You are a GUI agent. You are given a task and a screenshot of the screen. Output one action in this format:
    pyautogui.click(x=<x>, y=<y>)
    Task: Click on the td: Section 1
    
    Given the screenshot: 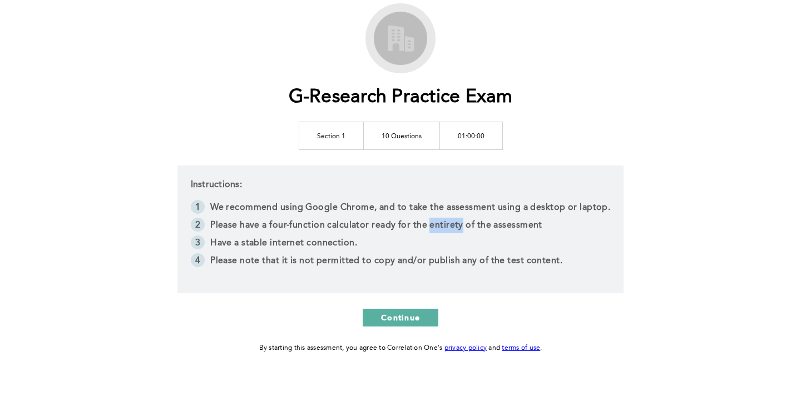 What is the action you would take?
    pyautogui.click(x=331, y=136)
    